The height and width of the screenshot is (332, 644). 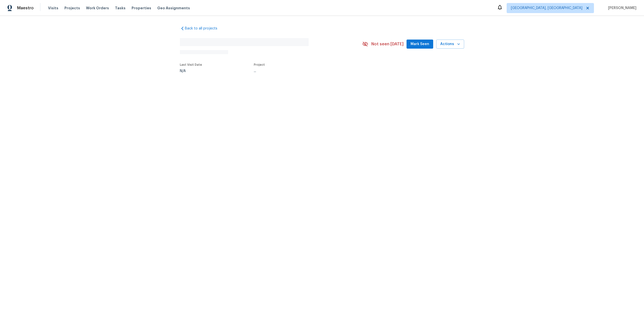 I want to click on span: Actions, so click(x=450, y=44).